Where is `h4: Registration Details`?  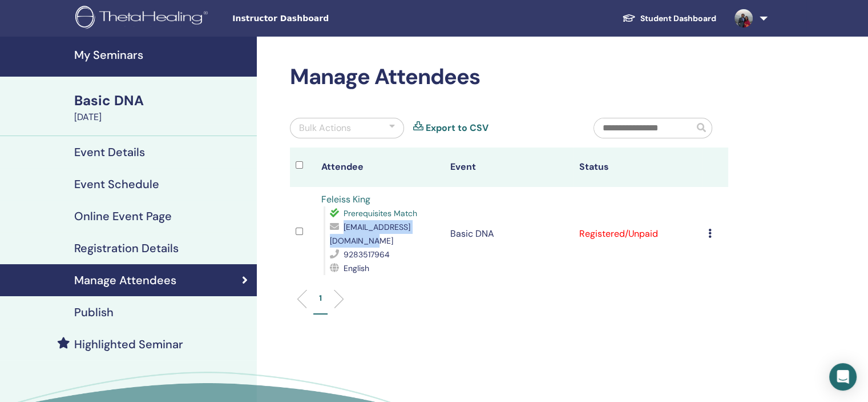
h4: Registration Details is located at coordinates (126, 248).